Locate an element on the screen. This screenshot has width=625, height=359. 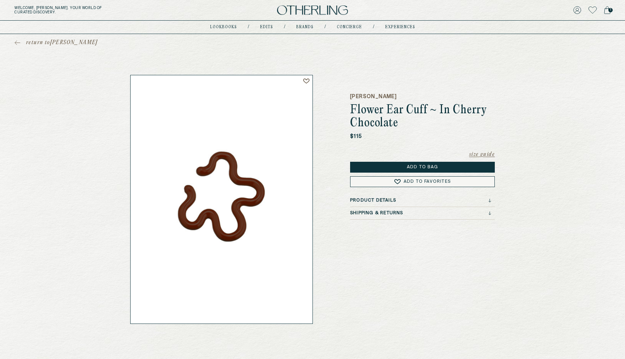
img: logo is located at coordinates (313, 10).